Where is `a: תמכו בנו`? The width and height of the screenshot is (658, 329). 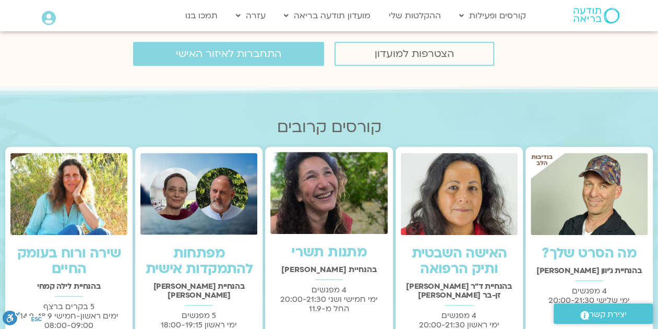 a: תמכו בנו is located at coordinates (201, 16).